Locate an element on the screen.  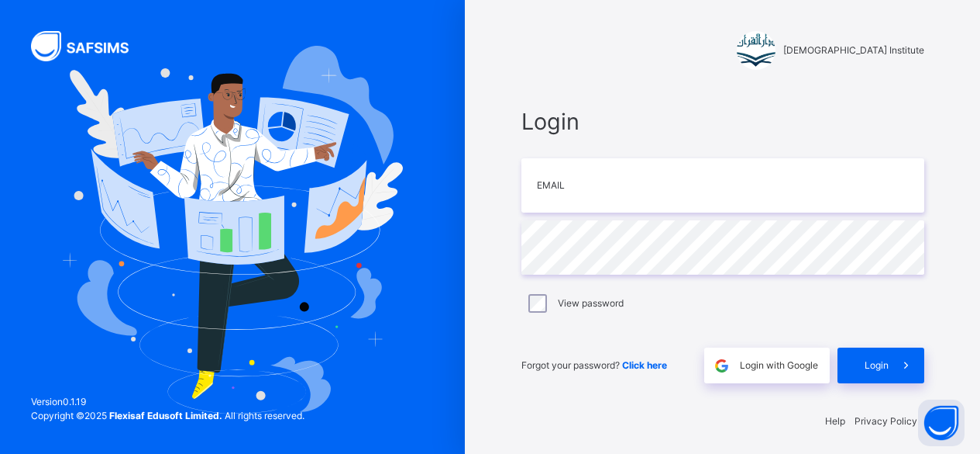
img: SAFSIMS Logo is located at coordinates (89, 46).